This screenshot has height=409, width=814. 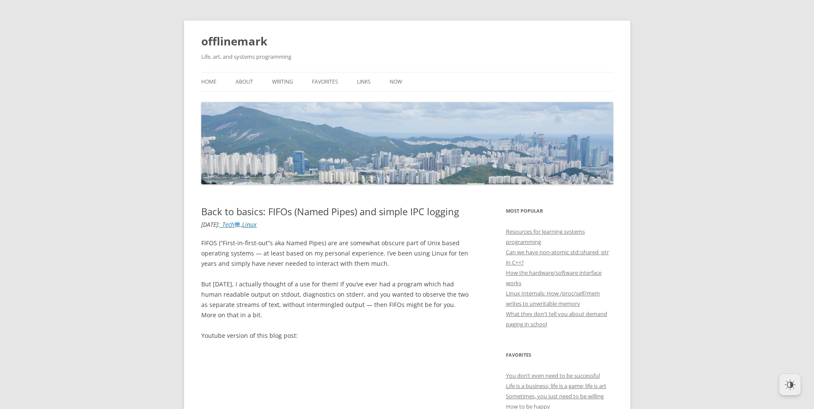 What do you see at coordinates (364, 82) in the screenshot?
I see `a: Links` at bounding box center [364, 82].